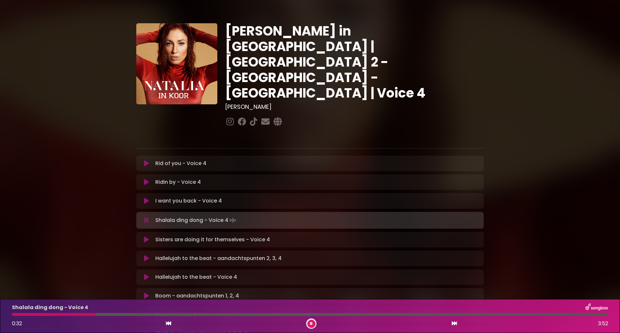 The width and height of the screenshot is (620, 333). What do you see at coordinates (181, 163) in the screenshot?
I see `p: Rid of you - Voice 4` at bounding box center [181, 163].